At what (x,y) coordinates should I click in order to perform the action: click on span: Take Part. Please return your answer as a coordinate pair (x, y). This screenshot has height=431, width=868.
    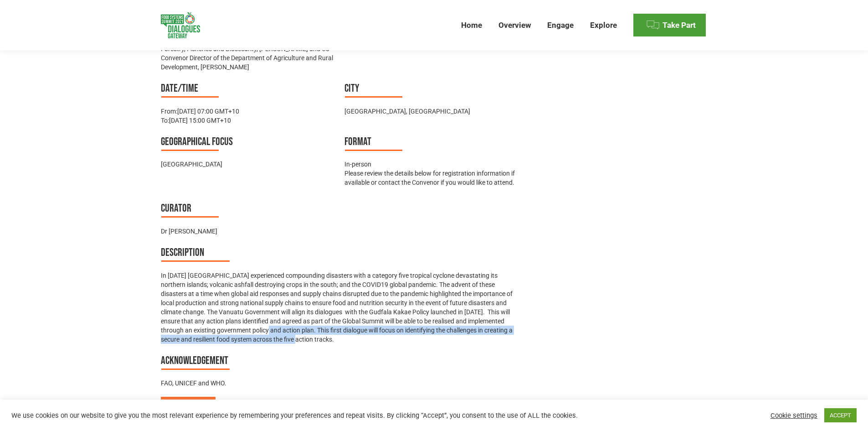
    Looking at the image, I should click on (679, 25).